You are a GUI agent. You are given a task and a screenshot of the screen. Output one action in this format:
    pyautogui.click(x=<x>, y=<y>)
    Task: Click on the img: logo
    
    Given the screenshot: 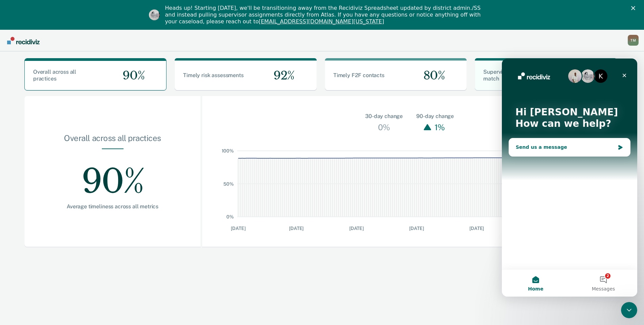 What is the action you would take?
    pyautogui.click(x=32, y=19)
    